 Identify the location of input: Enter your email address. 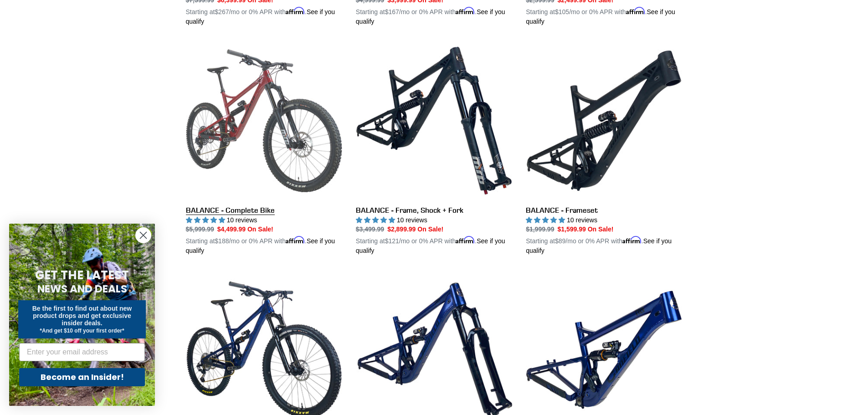
(82, 353).